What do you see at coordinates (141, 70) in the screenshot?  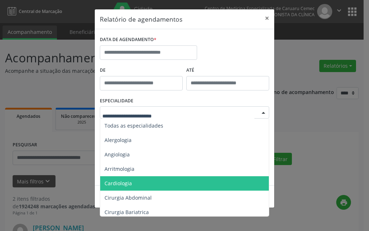 I see `label: De` at bounding box center [141, 70].